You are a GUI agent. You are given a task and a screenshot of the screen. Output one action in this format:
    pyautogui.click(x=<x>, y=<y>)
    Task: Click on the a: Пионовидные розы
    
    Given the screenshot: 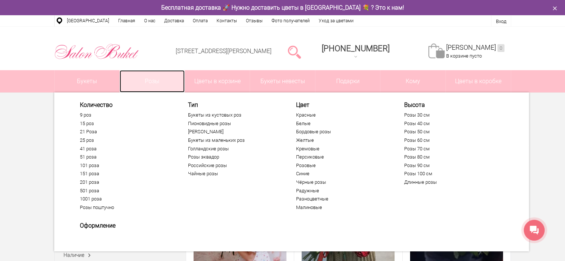 What is the action you would take?
    pyautogui.click(x=234, y=124)
    